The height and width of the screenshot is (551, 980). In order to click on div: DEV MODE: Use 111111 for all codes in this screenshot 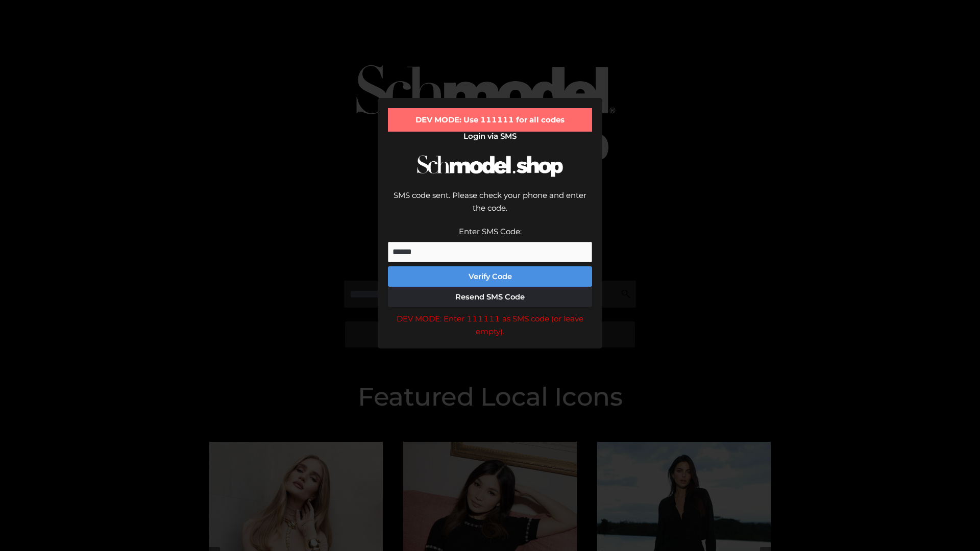, I will do `click(490, 120)`.